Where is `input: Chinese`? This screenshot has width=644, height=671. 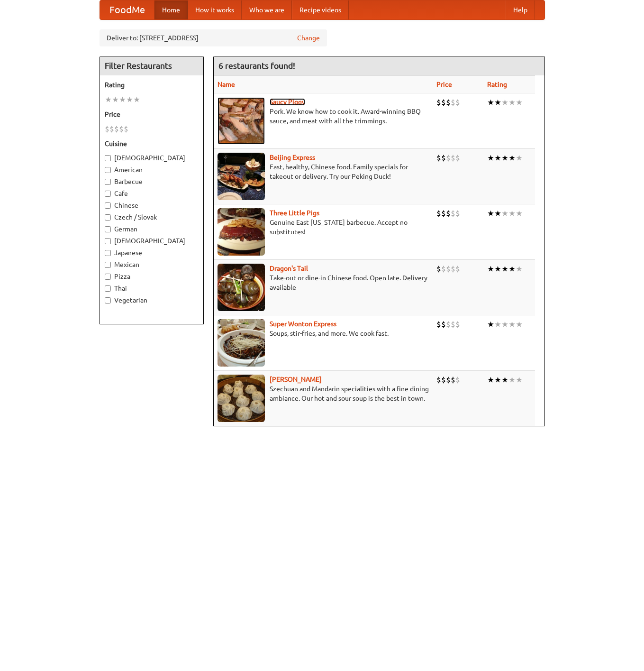 input: Chinese is located at coordinates (108, 205).